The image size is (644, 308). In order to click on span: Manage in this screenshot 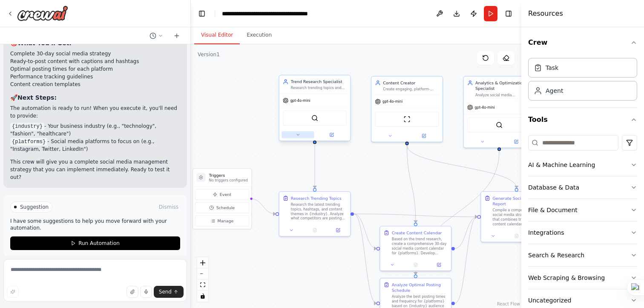, I will do `click(226, 221)`.